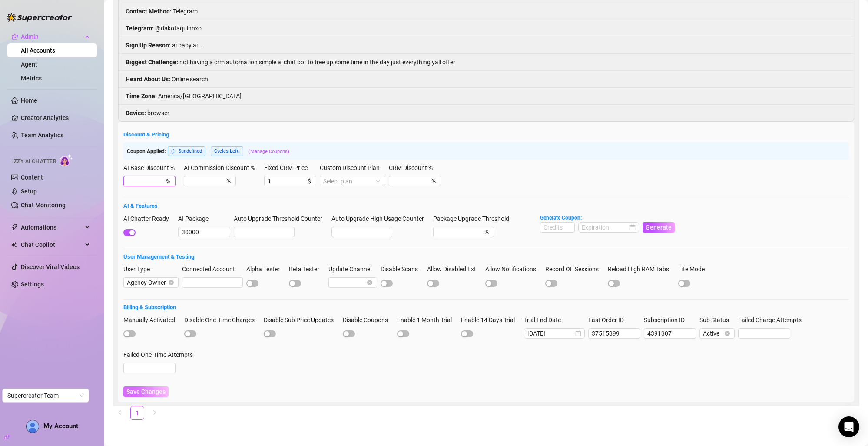 Image resolution: width=868 pixels, height=446 pixels. What do you see at coordinates (52, 228) in the screenshot?
I see `span: Automations` at bounding box center [52, 228].